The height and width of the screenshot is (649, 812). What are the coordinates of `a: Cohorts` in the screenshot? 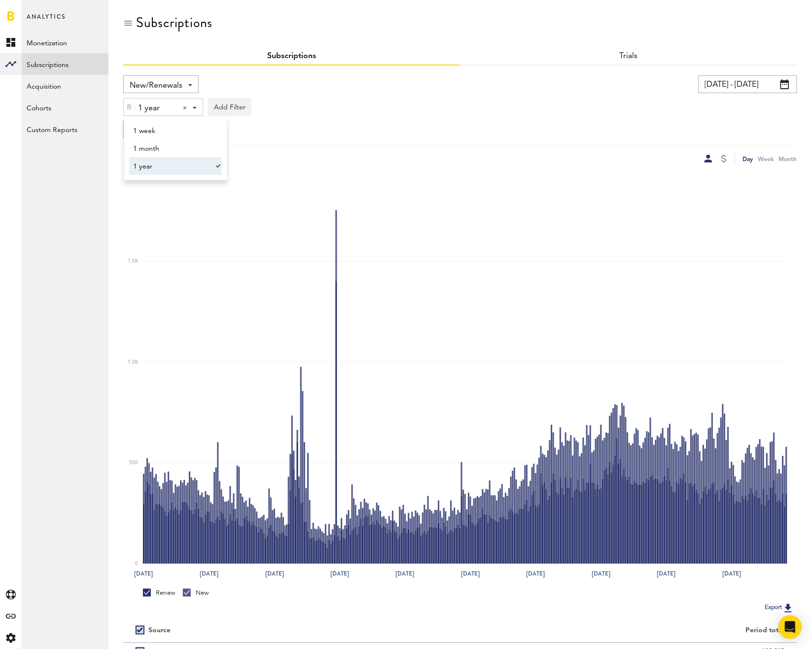 It's located at (65, 108).